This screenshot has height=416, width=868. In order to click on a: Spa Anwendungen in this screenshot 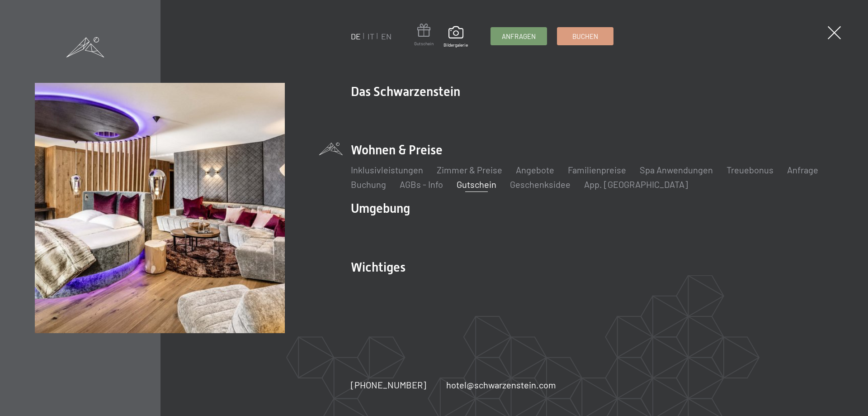, I will do `click(676, 170)`.